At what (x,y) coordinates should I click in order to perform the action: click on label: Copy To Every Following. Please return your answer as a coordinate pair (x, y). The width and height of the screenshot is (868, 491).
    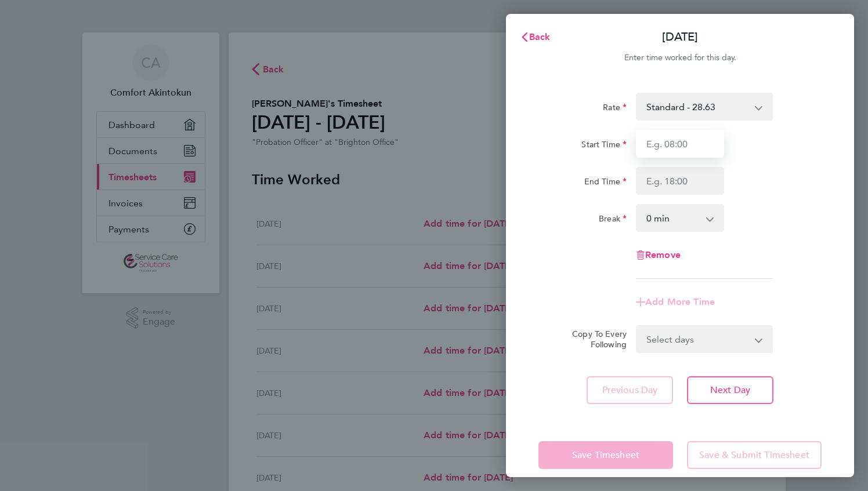
    Looking at the image, I should click on (594, 339).